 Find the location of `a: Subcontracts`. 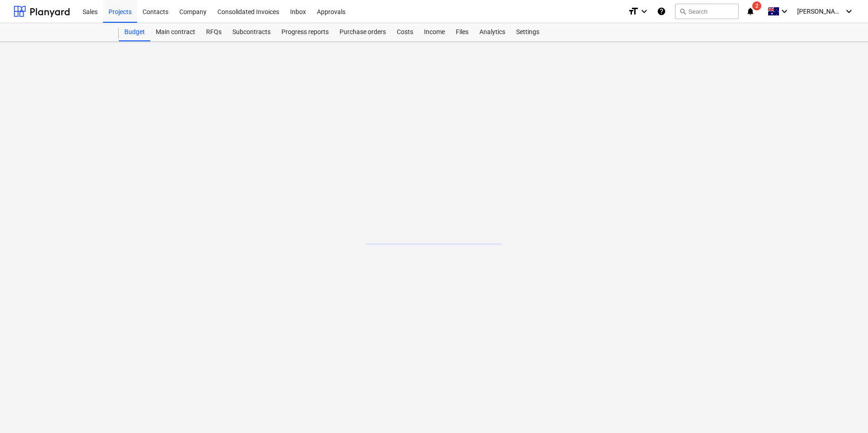

a: Subcontracts is located at coordinates (252, 32).